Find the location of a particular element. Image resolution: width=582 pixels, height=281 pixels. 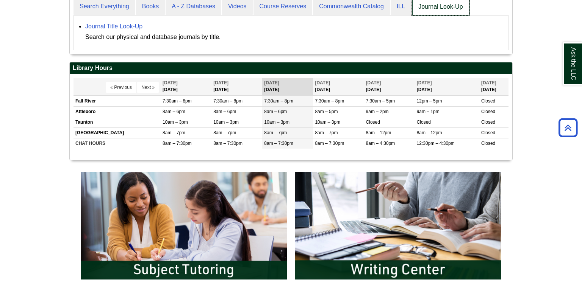

td: Taunton is located at coordinates (117, 122).